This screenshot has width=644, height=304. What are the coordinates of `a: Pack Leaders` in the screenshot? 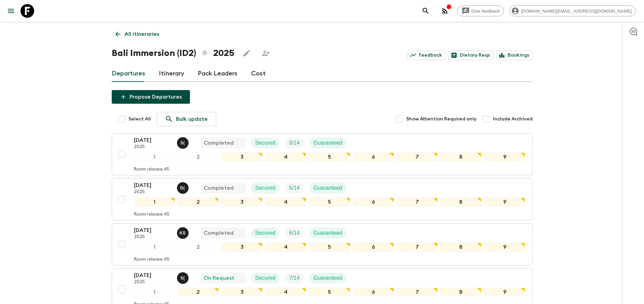 It's located at (217, 74).